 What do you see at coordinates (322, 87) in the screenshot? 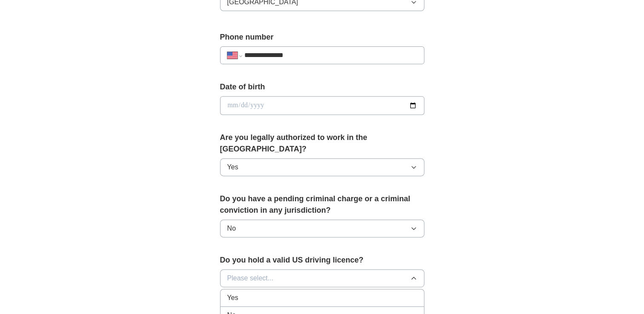
I see `label: Date of birth` at bounding box center [322, 87].